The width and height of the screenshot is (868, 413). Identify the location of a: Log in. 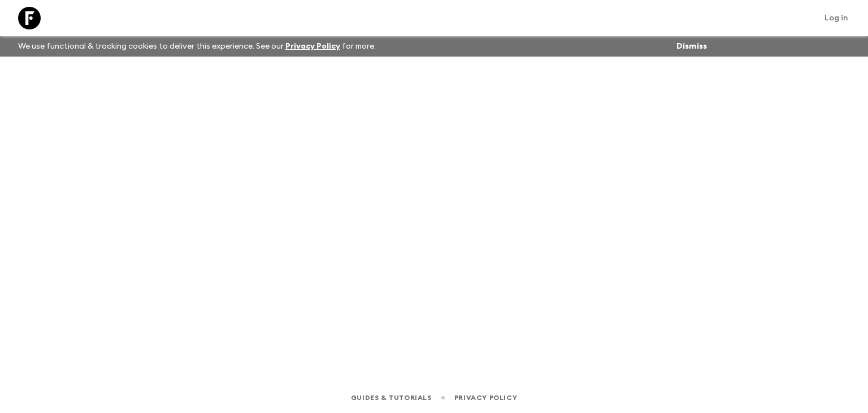
(837, 18).